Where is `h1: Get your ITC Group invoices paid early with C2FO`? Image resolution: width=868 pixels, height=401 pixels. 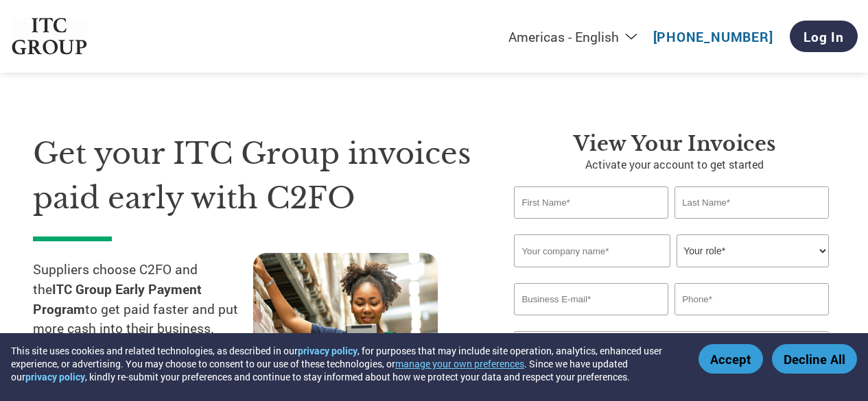 h1: Get your ITC Group invoices paid early with C2FO is located at coordinates (253, 175).